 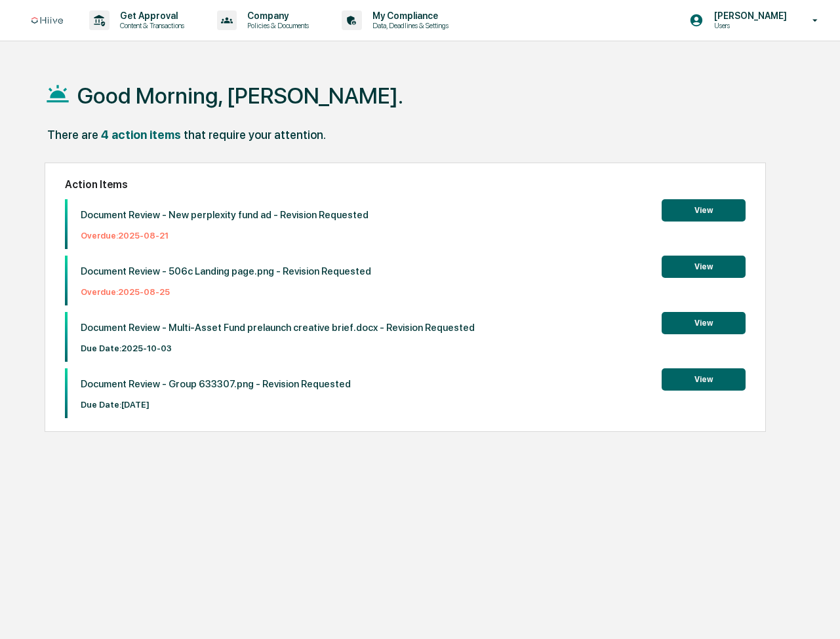 What do you see at coordinates (748, 25) in the screenshot?
I see `p: Users` at bounding box center [748, 25].